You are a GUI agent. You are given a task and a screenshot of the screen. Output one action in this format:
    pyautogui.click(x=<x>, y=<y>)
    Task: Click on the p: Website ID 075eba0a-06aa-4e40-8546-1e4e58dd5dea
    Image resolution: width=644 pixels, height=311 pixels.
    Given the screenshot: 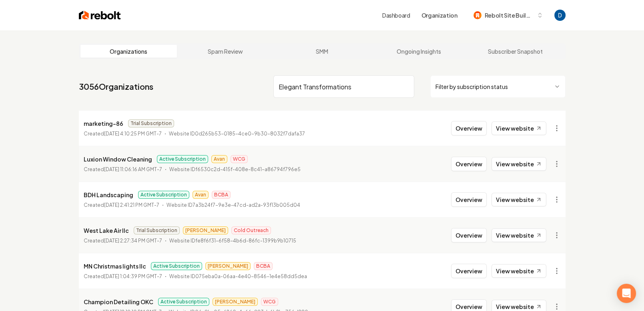 What is the action you would take?
    pyautogui.click(x=238, y=276)
    